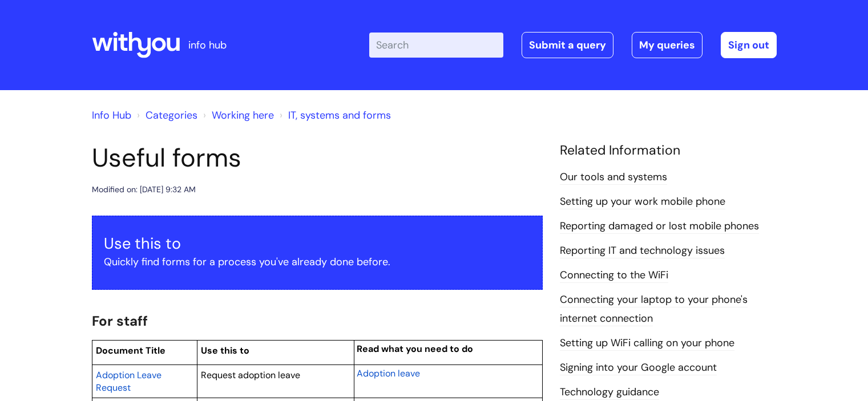 The height and width of the screenshot is (401, 868). What do you see at coordinates (129, 381) in the screenshot?
I see `span: Adoption Leave Request` at bounding box center [129, 381].